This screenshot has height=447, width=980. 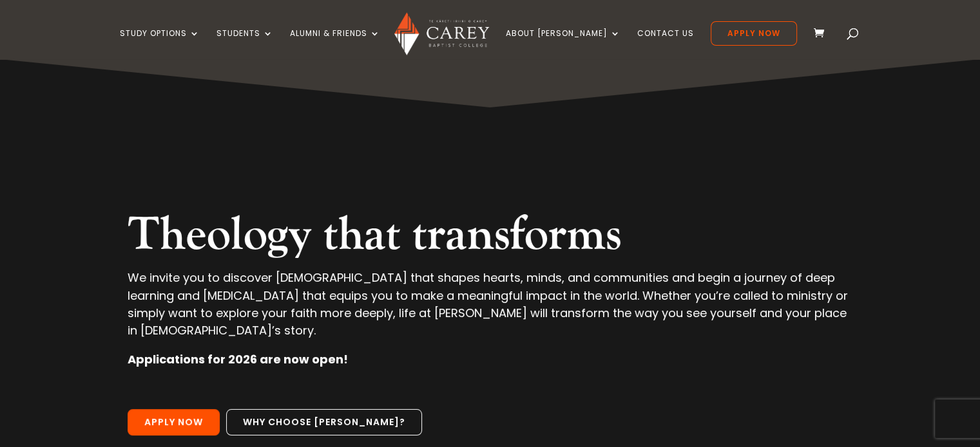 What do you see at coordinates (441, 34) in the screenshot?
I see `img: Carey Baptist College` at bounding box center [441, 34].